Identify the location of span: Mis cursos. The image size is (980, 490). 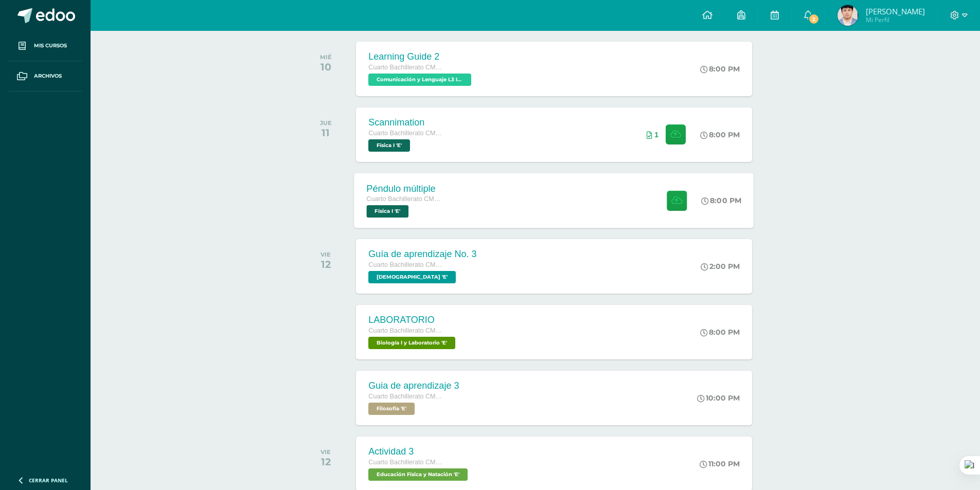
(50, 46).